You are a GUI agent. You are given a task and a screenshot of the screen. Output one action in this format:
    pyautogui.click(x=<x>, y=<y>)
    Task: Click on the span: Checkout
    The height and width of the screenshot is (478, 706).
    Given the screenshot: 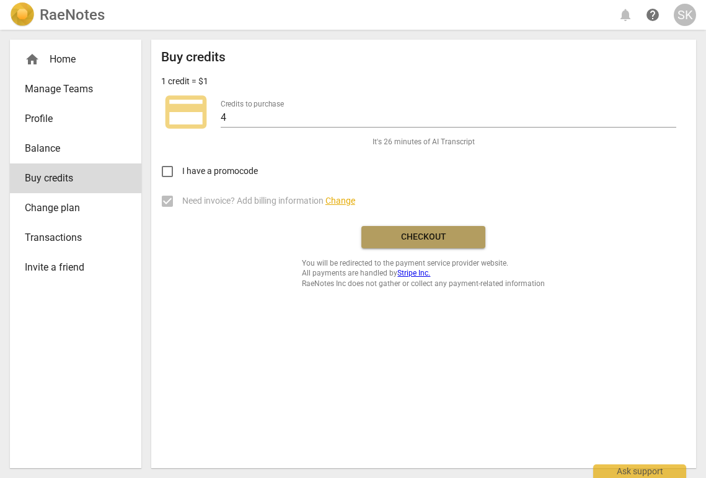 What is the action you would take?
    pyautogui.click(x=423, y=237)
    